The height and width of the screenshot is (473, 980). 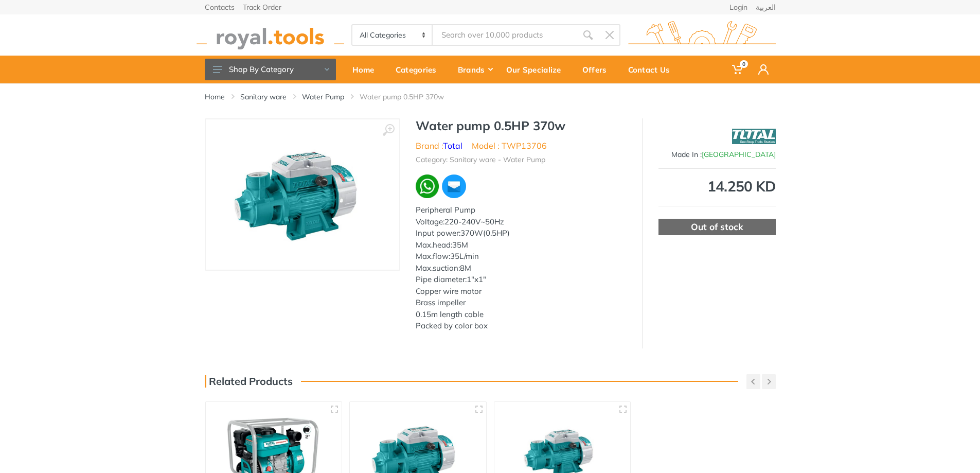 What do you see at coordinates (738, 70) in the screenshot?
I see `a: 0` at bounding box center [738, 70].